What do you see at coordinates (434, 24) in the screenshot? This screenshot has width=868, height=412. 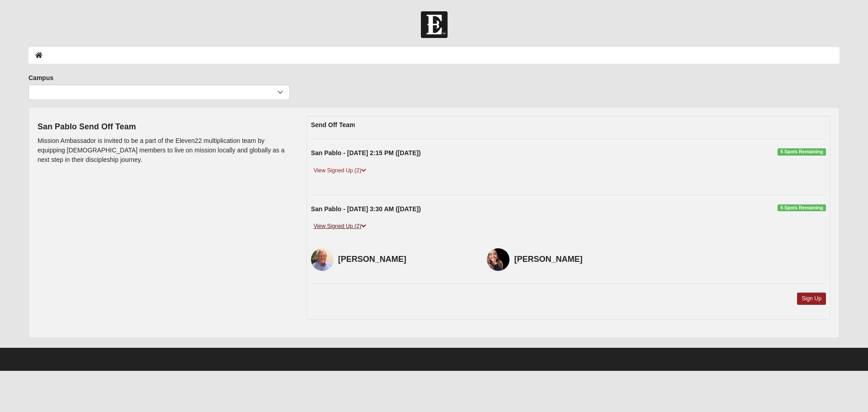 I see `img: Church of Eleven22 Logo` at bounding box center [434, 24].